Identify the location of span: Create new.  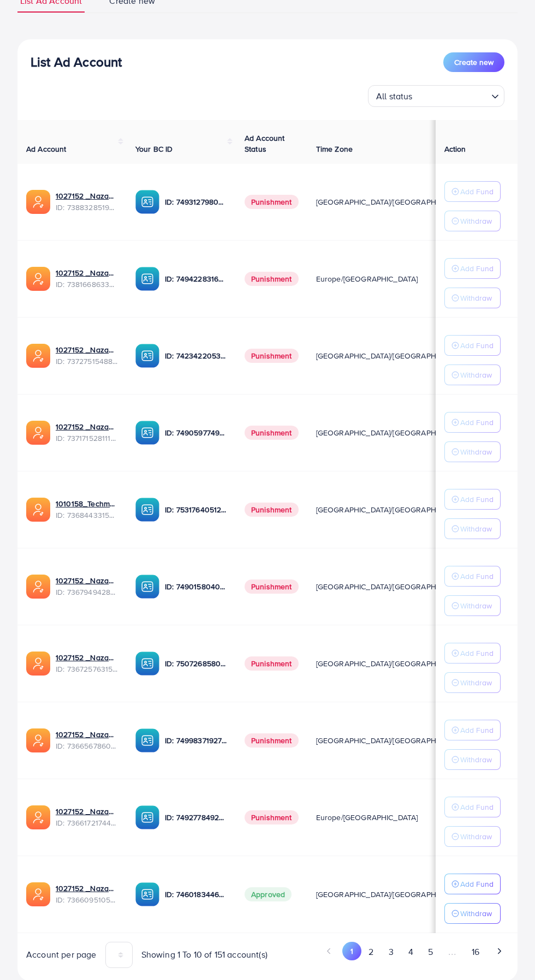
(474, 62).